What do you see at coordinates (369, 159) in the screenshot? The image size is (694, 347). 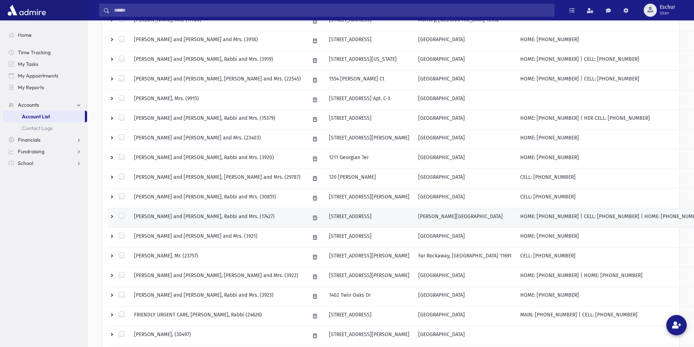 I see `td: 1211 Georgian Ter` at bounding box center [369, 159].